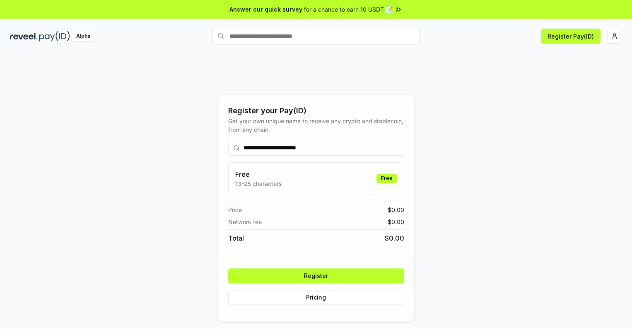  I want to click on span: for a chance to earn 10 USDT 📝, so click(349, 9).